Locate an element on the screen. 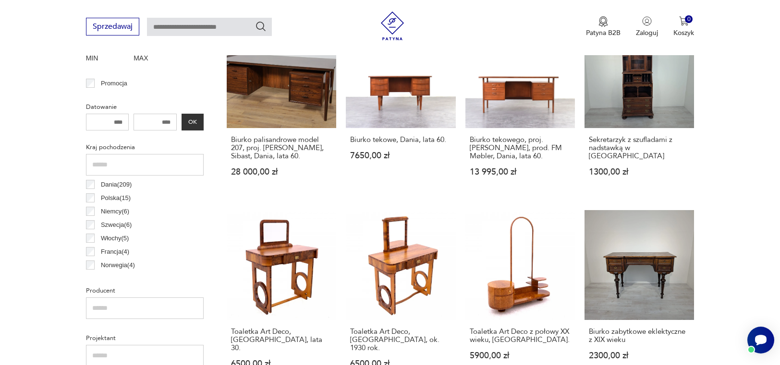  h3: Biurko zabytkowe eklektyczne z XIX wieku is located at coordinates (639, 336).